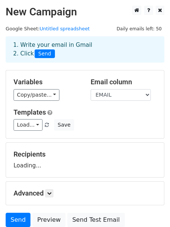  What do you see at coordinates (46, 82) in the screenshot?
I see `h5: Variables` at bounding box center [46, 82].